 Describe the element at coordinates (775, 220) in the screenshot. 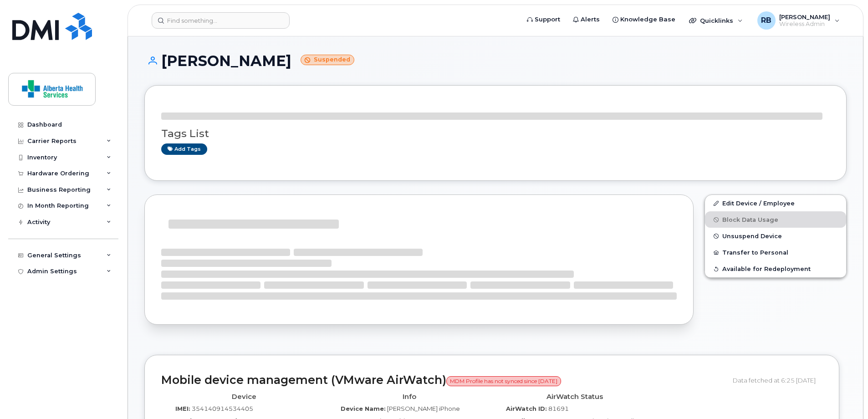

I see `button: Block Data Usage` at that location.